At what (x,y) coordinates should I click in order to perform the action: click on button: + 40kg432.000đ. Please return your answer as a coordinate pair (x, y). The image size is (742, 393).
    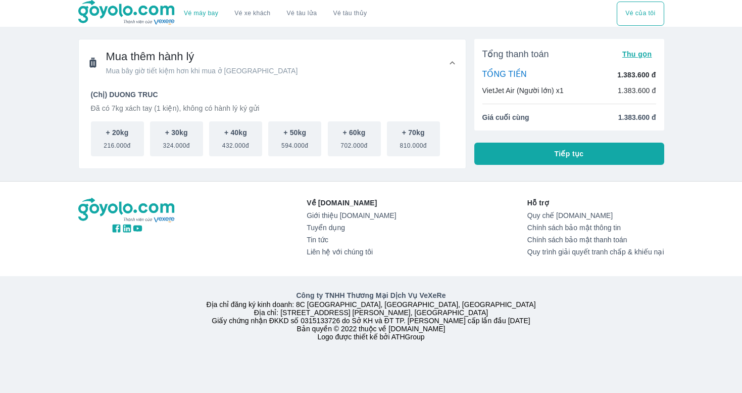
    Looking at the image, I should click on (235, 138).